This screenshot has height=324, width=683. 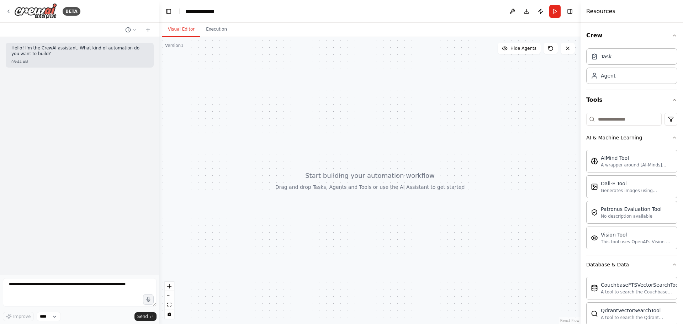 I want to click on img: QdrantVectorSearchTool, so click(x=594, y=314).